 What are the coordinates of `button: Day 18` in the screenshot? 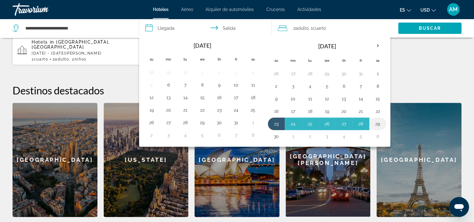 It's located at (253, 98).